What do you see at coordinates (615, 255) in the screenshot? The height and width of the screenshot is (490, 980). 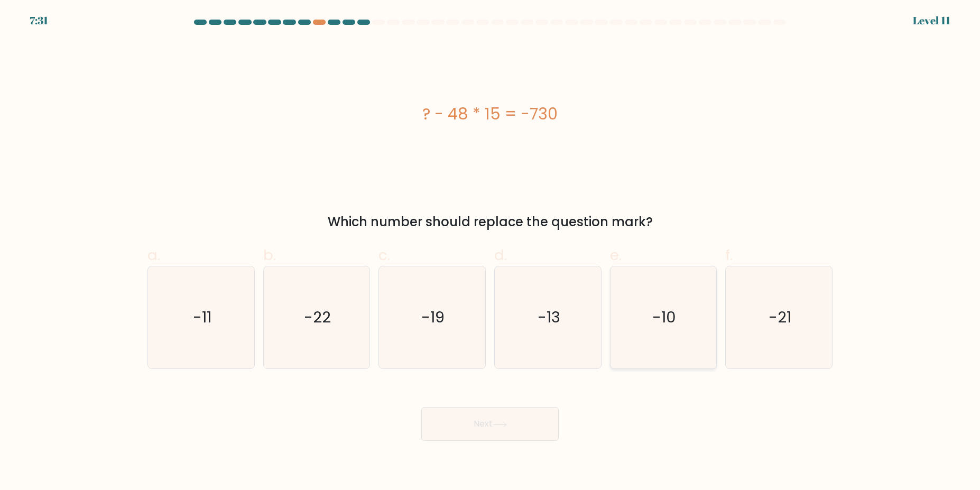 I see `span: e.` at bounding box center [615, 255].